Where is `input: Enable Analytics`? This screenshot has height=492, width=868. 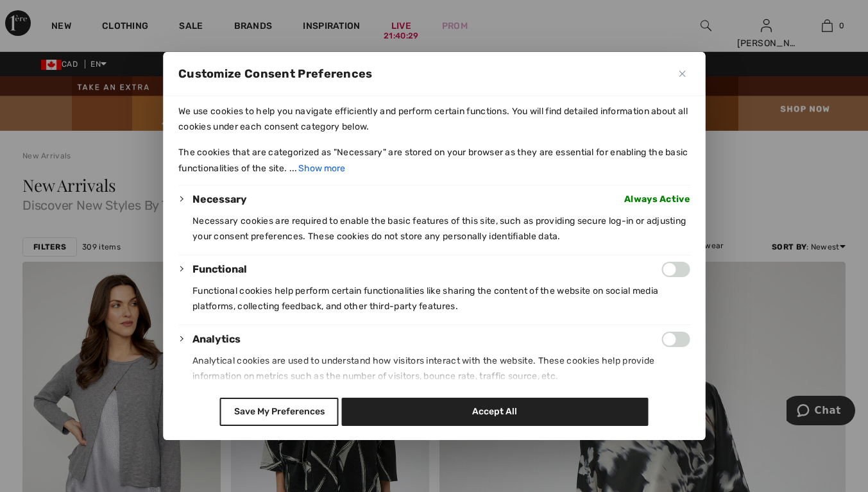 input: Enable Analytics is located at coordinates (676, 339).